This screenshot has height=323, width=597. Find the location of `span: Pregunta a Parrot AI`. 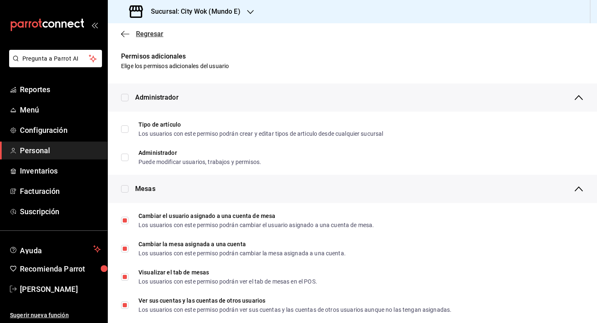

span: Pregunta a Parrot AI is located at coordinates (56, 58).